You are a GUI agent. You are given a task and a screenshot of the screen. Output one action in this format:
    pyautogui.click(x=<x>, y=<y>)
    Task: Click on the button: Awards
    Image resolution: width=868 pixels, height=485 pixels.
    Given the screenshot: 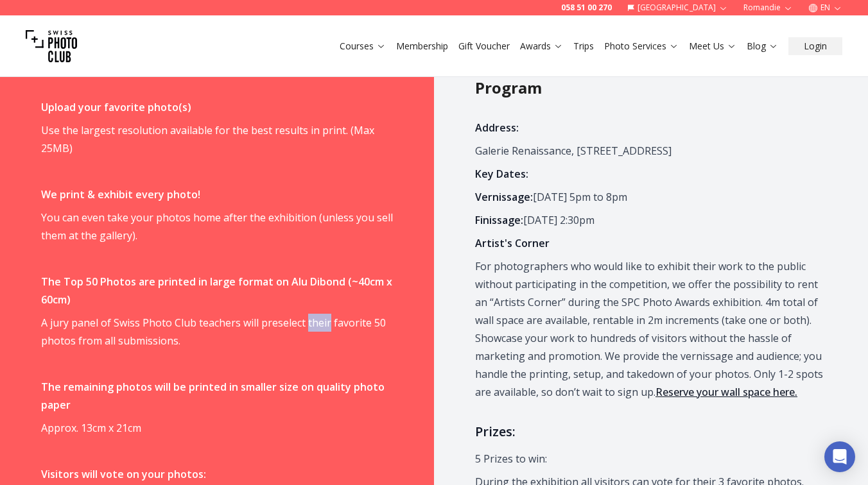 What is the action you would take?
    pyautogui.click(x=541, y=46)
    